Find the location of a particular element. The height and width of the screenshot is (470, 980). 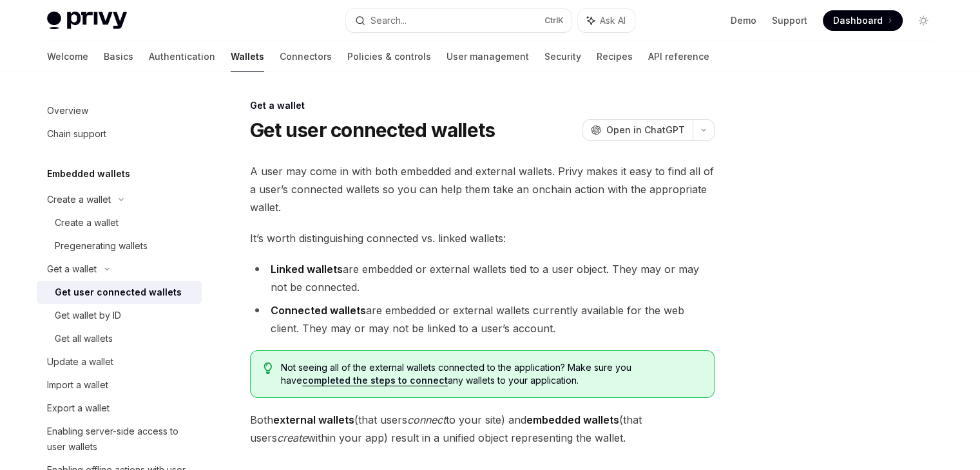

a: Dashboard is located at coordinates (863, 21).